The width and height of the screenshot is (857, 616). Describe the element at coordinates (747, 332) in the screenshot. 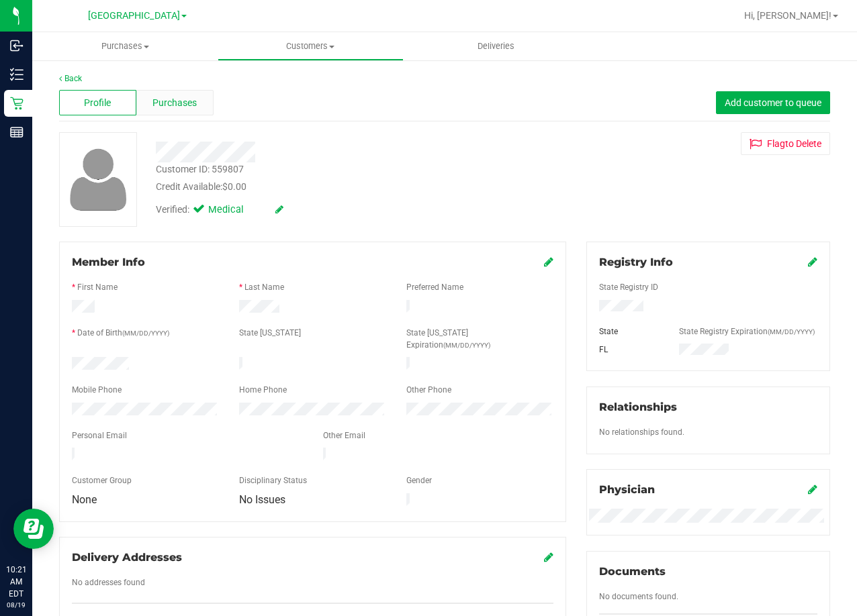

I see `label: State Registry Expiration` at that location.